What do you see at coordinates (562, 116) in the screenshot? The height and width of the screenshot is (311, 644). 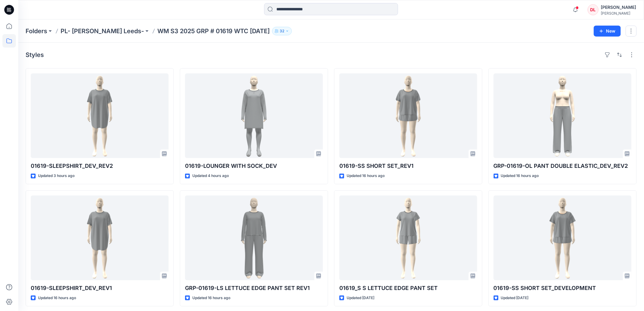 I see `a: GRP-01619-OL PANT DOUBLE ELASTIC_DEV_REV2` at bounding box center [562, 116].